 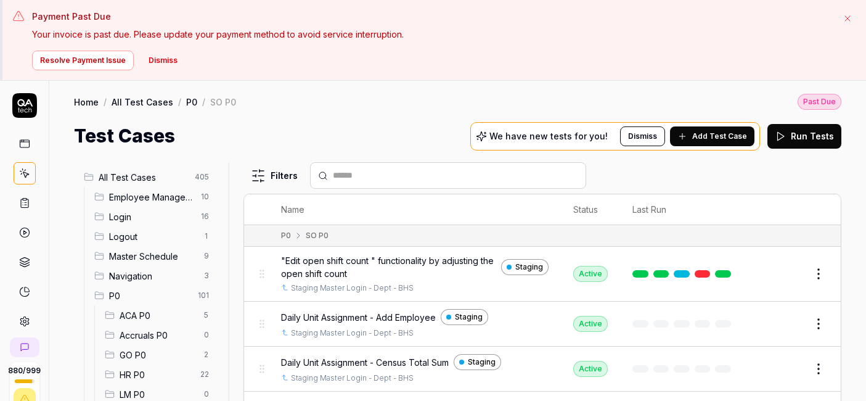 I want to click on span: P0, so click(x=150, y=295).